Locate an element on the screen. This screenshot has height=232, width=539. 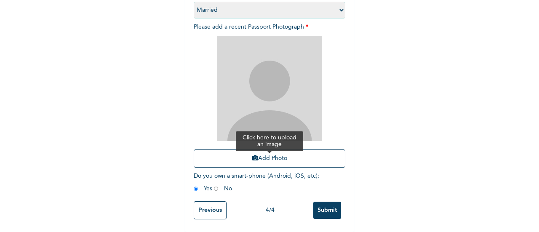
input: Submit is located at coordinates (327, 210).